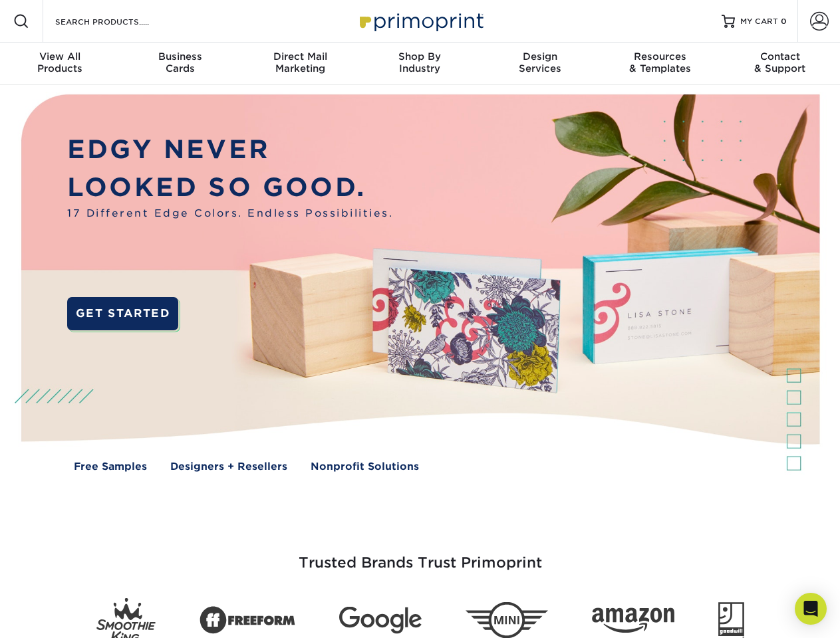 The width and height of the screenshot is (840, 638). I want to click on a: Direct MailMarketing, so click(299, 63).